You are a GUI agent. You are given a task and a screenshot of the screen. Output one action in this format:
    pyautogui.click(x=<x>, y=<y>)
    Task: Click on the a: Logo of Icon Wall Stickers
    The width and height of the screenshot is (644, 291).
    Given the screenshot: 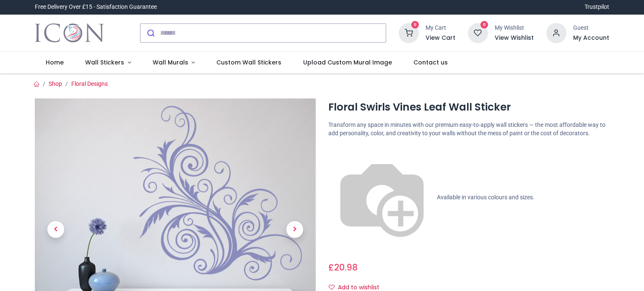 What is the action you would take?
    pyautogui.click(x=69, y=33)
    